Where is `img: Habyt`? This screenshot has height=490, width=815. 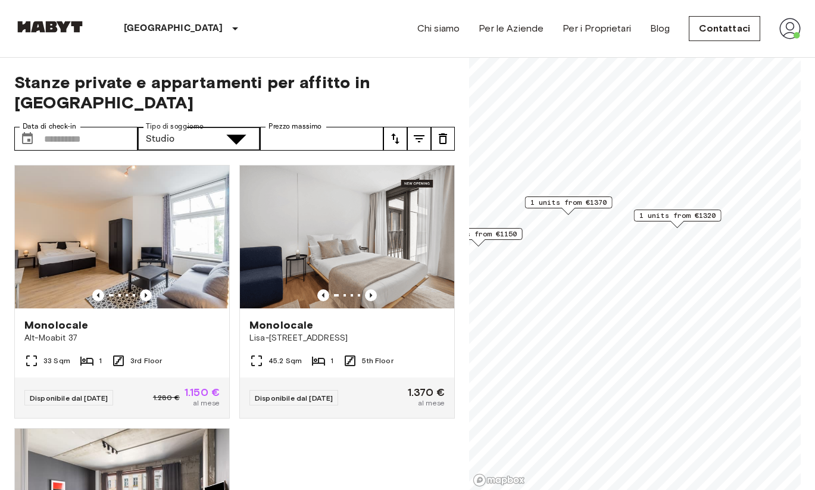 img: Habyt is located at coordinates (50, 27).